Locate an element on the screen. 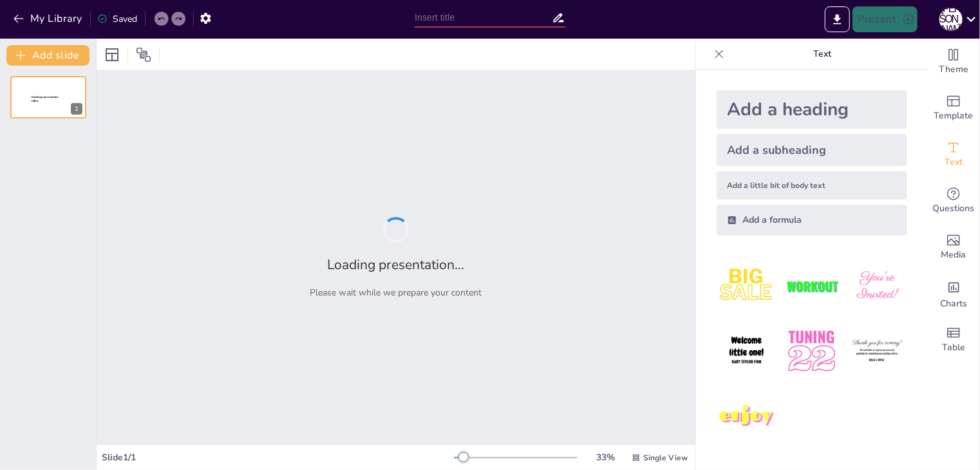  span: Position is located at coordinates (144, 55).